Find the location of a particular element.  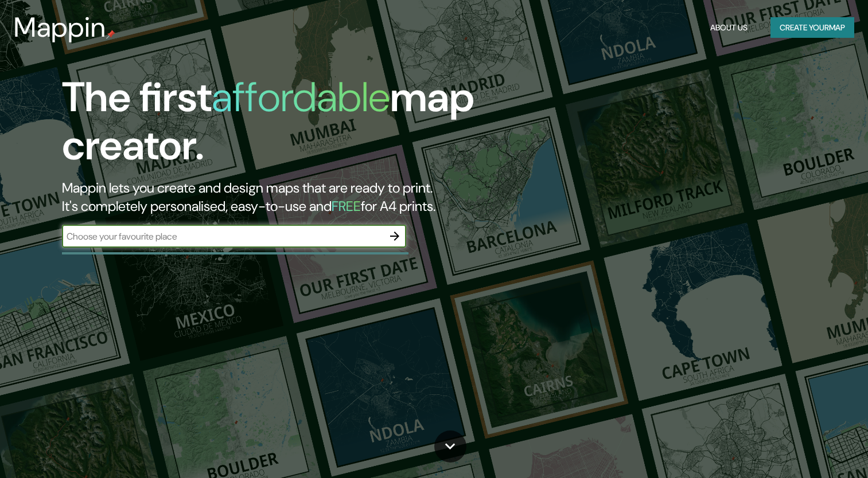

input: Choose your favourite place is located at coordinates (223, 236).